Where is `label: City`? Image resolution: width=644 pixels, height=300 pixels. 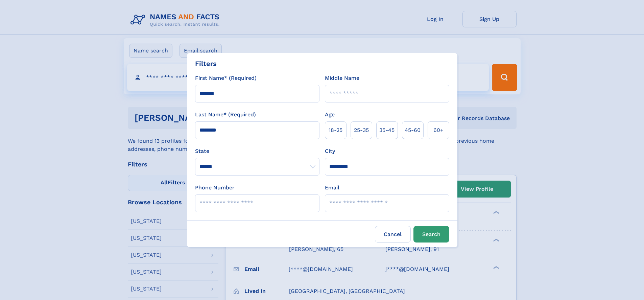
label: City is located at coordinates (330, 151).